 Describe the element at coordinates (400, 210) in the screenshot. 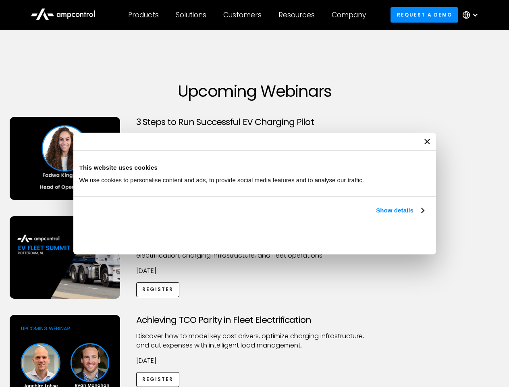

I see `a: Show details` at that location.